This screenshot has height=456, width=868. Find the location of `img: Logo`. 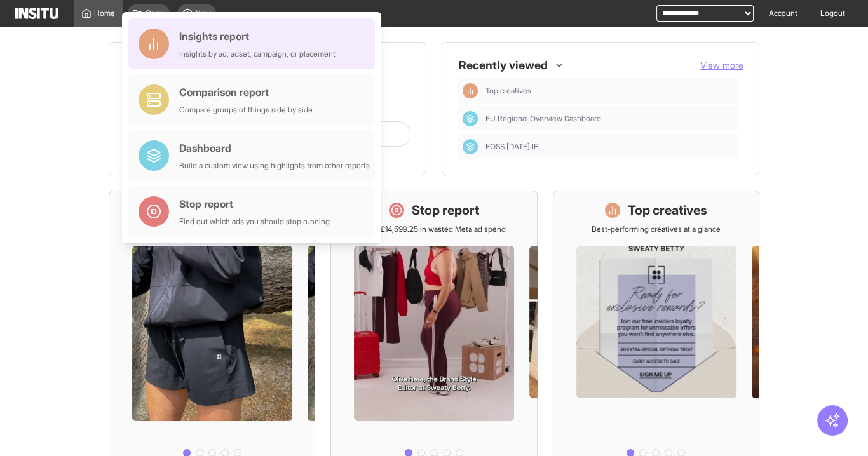

img: Logo is located at coordinates (37, 13).